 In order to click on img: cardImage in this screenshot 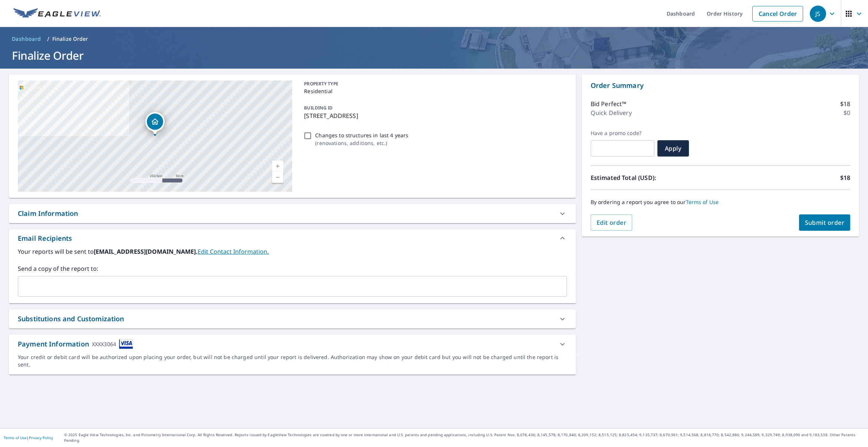, I will do `click(126, 344)`.